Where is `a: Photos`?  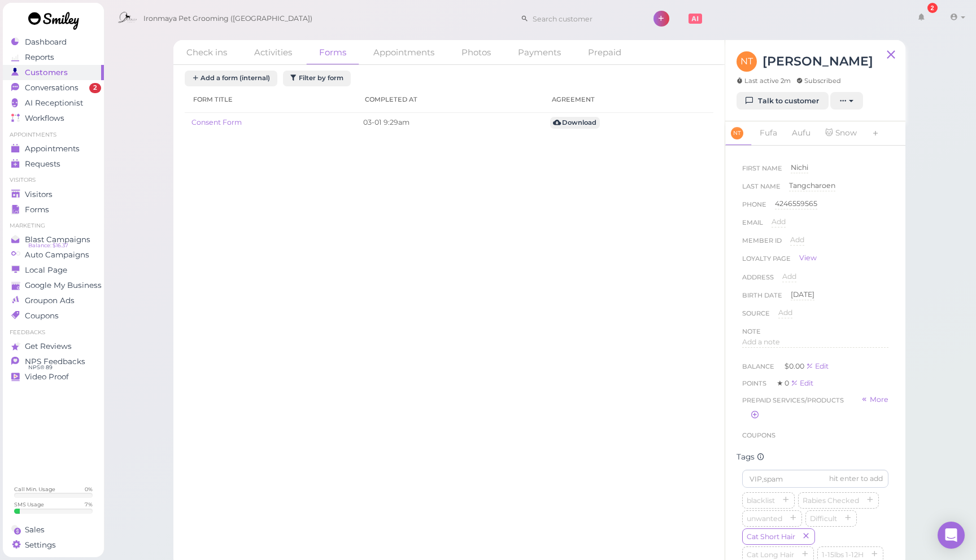 a: Photos is located at coordinates (476, 52).